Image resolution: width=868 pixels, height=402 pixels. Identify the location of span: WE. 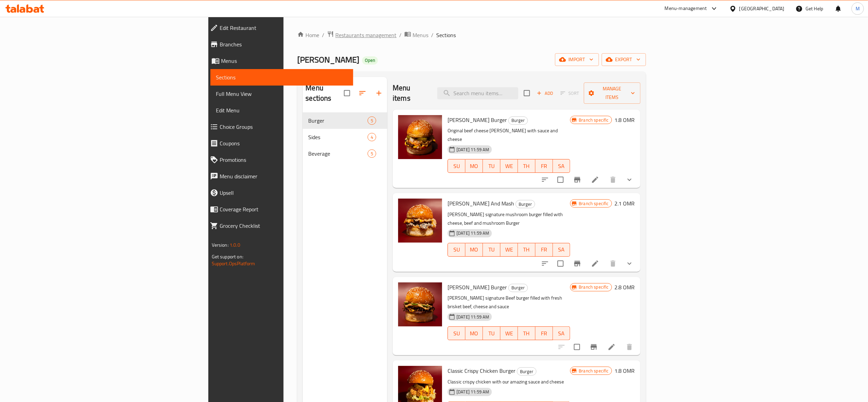
(509, 333).